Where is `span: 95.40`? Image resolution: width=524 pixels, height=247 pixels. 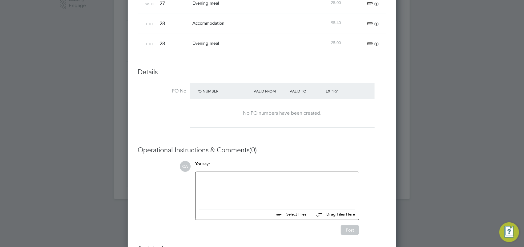
span: 95.40 is located at coordinates (336, 22).